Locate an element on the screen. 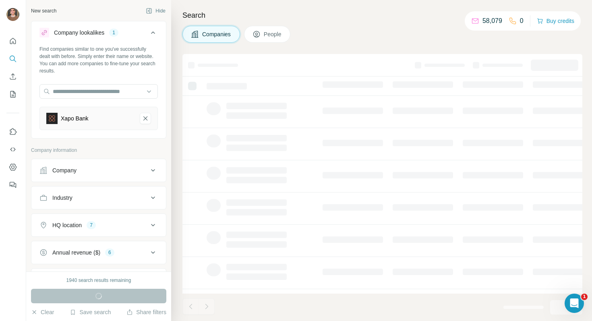  button: Use Surfe API is located at coordinates (13, 149).